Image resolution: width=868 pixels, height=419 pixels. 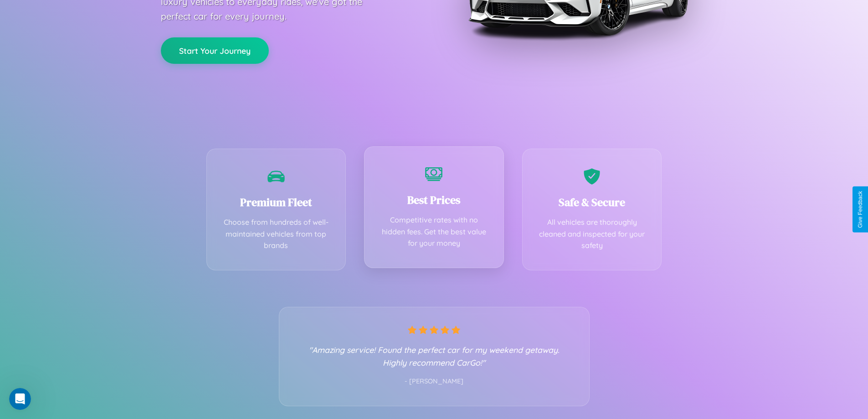 I want to click on h3: Safe & Secure, so click(x=592, y=202).